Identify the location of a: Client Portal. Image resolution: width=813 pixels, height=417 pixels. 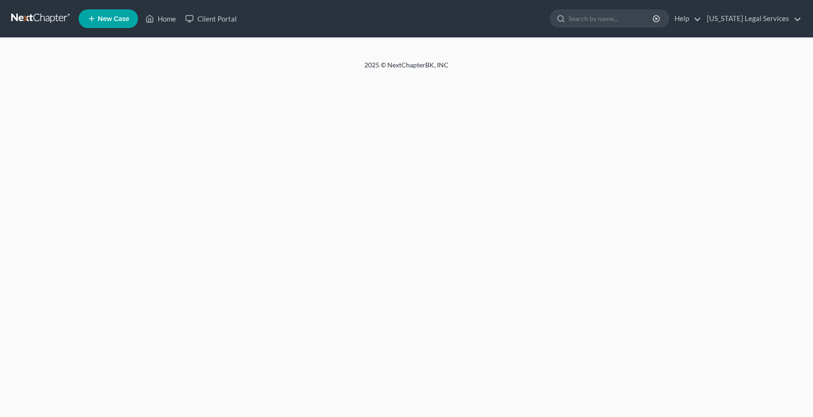
(211, 19).